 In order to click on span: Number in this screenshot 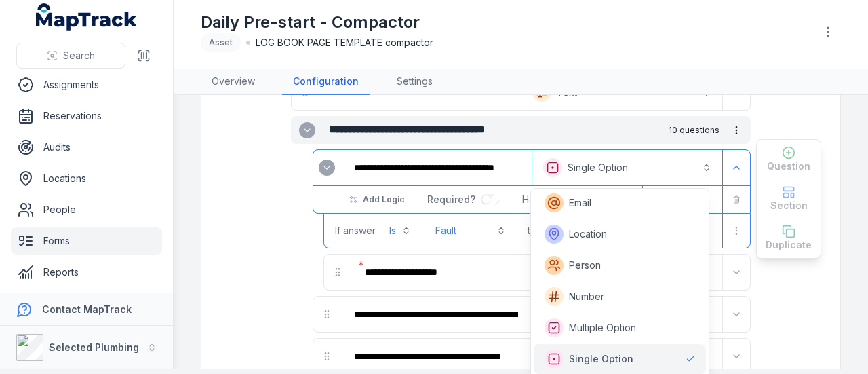, I will do `click(586, 297)`.